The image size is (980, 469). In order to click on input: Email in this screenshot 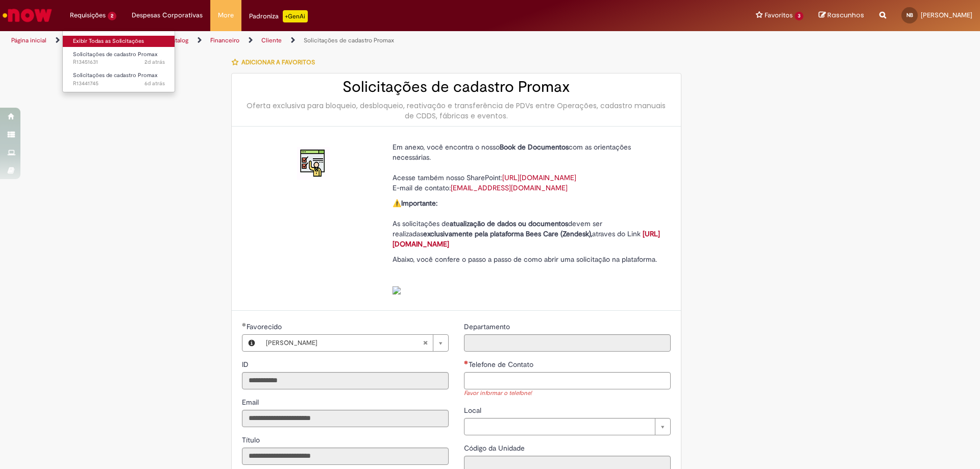, I will do `click(345, 419)`.